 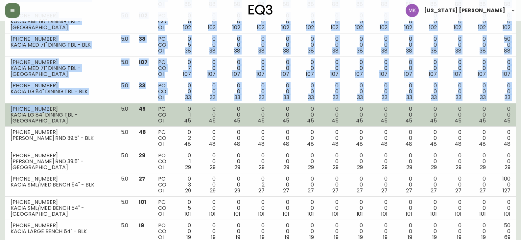 What do you see at coordinates (506, 191) in the screenshot?
I see `span: 127` at bounding box center [506, 191].